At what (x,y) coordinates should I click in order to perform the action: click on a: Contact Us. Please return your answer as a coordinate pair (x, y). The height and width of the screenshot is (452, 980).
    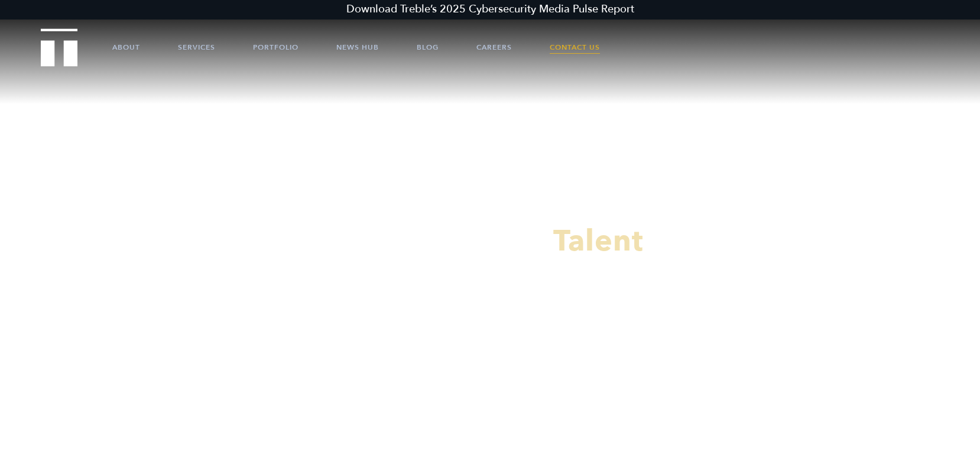
    Looking at the image, I should click on (574, 47).